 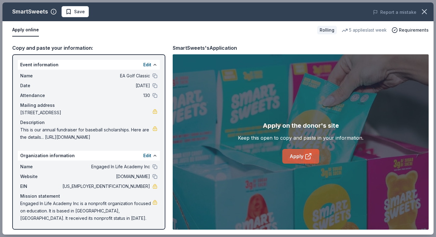 What do you see at coordinates (106, 166) in the screenshot?
I see `span: Engaged In Life Academy Inc` at bounding box center [106, 166].